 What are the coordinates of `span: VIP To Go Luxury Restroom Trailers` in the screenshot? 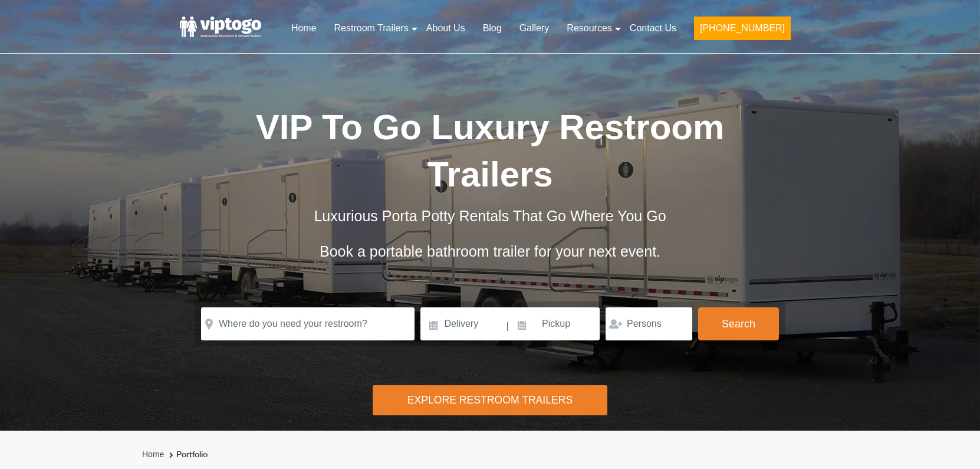 It's located at (490, 150).